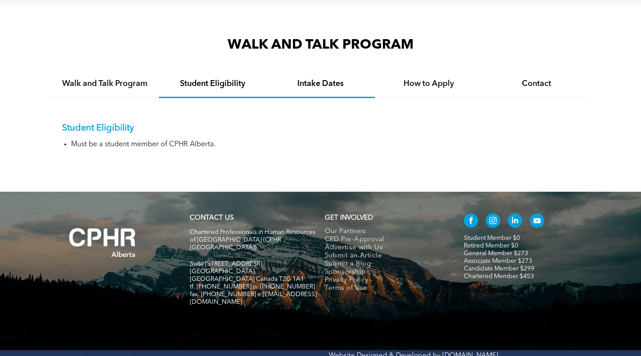 The height and width of the screenshot is (356, 641). What do you see at coordinates (325, 144) in the screenshot?
I see `li: Must be a student member of CPHR Alberta.` at bounding box center [325, 144].